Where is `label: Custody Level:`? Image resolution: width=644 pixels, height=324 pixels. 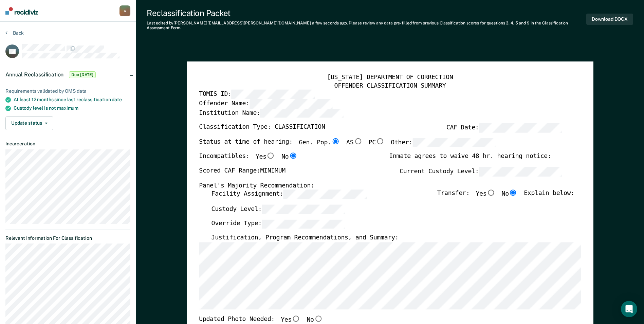
label: Custody Level: is located at coordinates (278, 209).